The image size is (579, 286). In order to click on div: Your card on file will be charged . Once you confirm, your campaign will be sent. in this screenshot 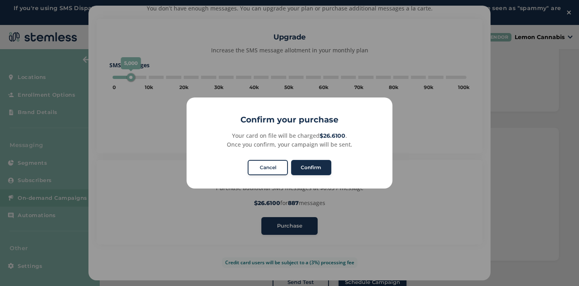, I will do `click(289, 140)`.